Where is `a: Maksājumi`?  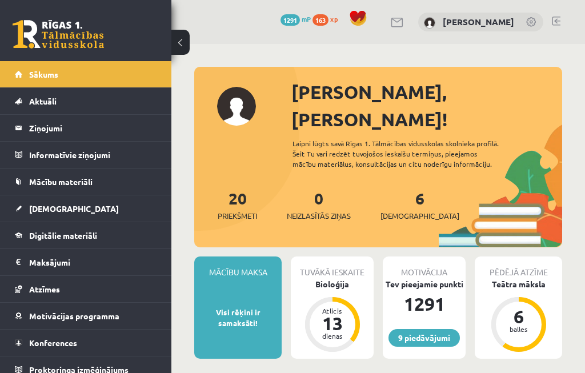
a: Maksājumi is located at coordinates (86, 262).